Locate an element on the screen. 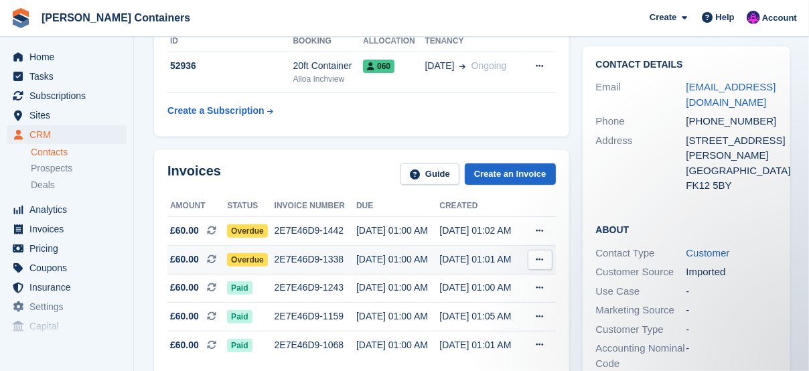  span: Deals is located at coordinates (43, 185).